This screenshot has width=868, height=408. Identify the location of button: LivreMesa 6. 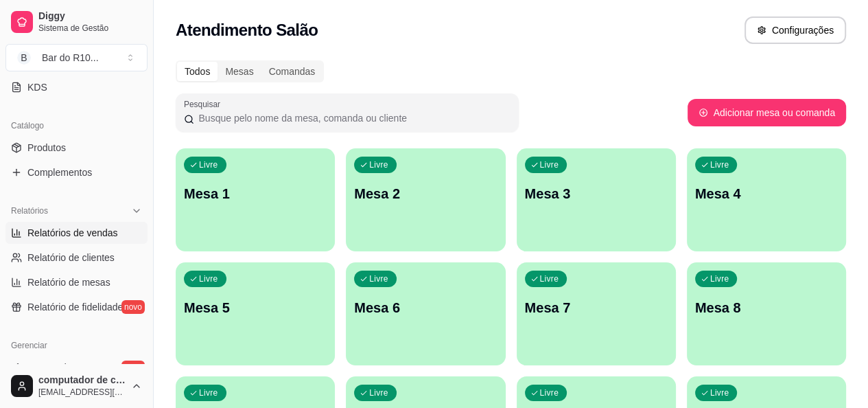
(426, 314).